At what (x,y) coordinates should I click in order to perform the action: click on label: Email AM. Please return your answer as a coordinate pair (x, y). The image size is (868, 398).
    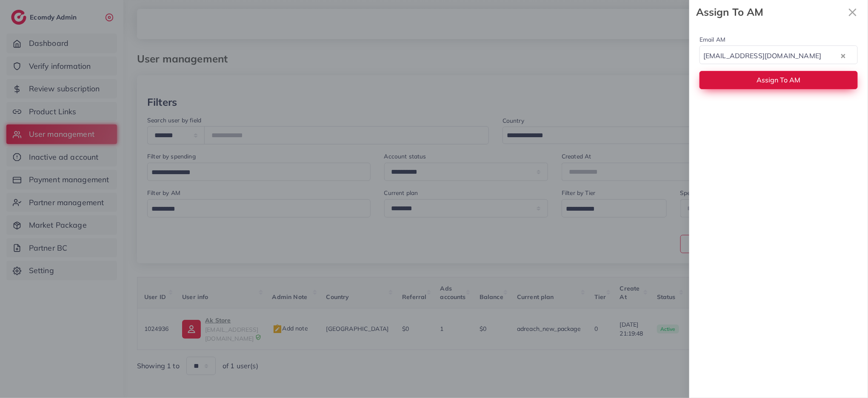
    Looking at the image, I should click on (712, 40).